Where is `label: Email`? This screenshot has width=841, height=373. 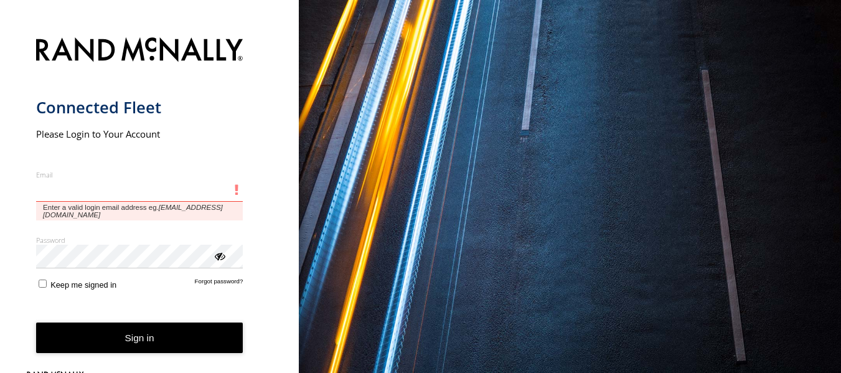 label: Email is located at coordinates (139, 174).